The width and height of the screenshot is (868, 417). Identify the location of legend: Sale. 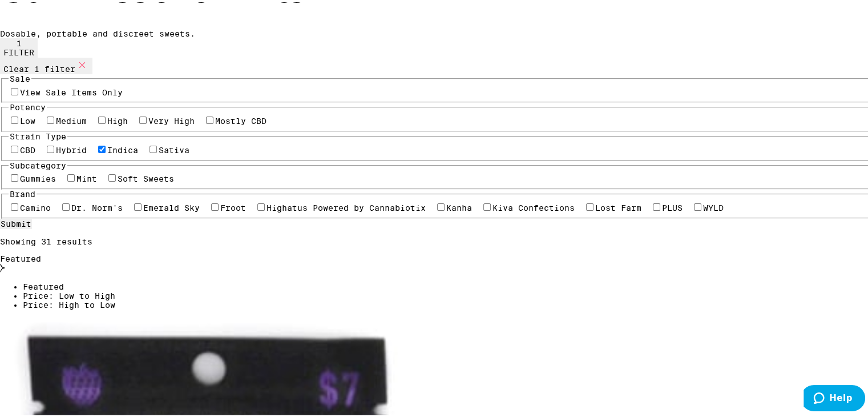
(20, 77).